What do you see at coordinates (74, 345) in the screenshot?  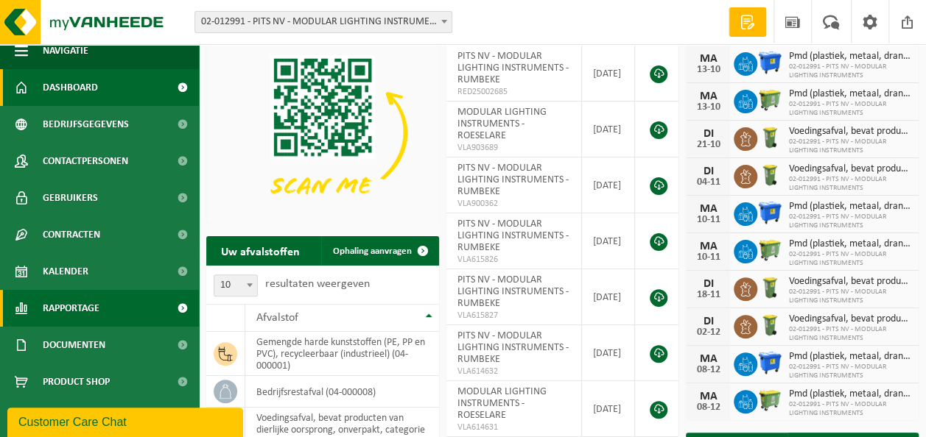 I see `span: Documenten` at bounding box center [74, 345].